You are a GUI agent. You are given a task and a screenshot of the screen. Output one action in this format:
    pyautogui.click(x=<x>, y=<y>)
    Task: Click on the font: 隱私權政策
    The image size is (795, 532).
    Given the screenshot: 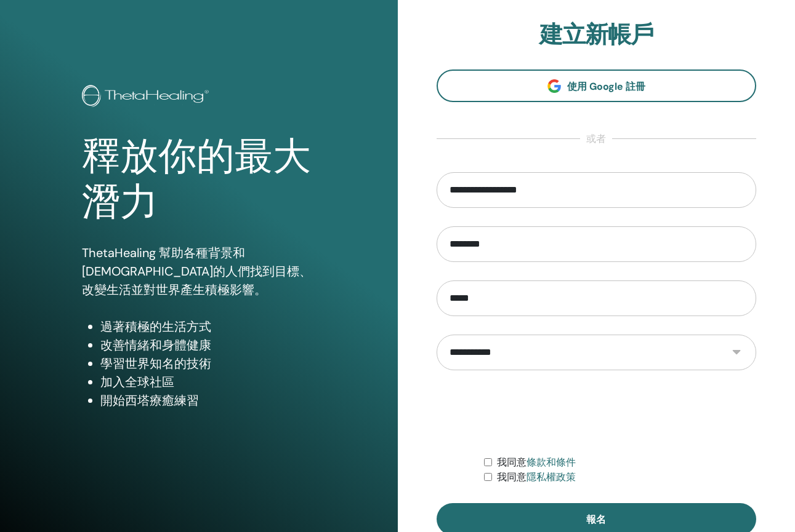 What is the action you would take?
    pyautogui.click(x=552, y=477)
    